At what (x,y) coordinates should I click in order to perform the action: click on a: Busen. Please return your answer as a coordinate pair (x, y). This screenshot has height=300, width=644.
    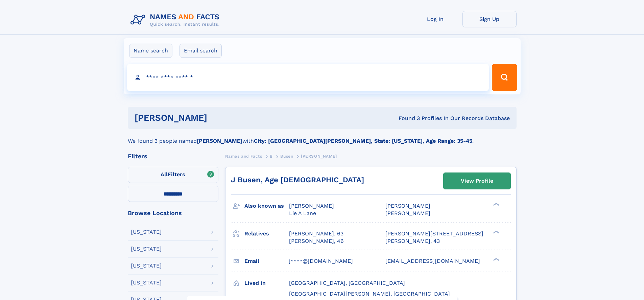
    Looking at the image, I should click on (287, 156).